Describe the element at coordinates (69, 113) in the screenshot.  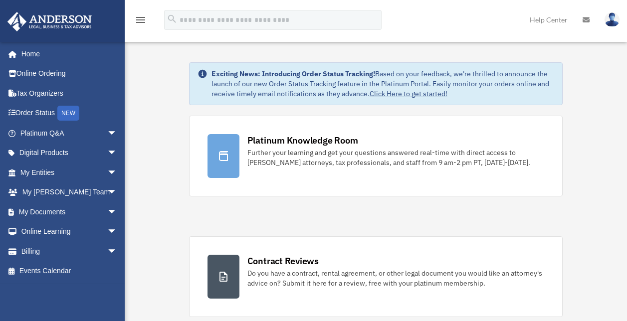
I see `a: Order StatusNEW` at that location.